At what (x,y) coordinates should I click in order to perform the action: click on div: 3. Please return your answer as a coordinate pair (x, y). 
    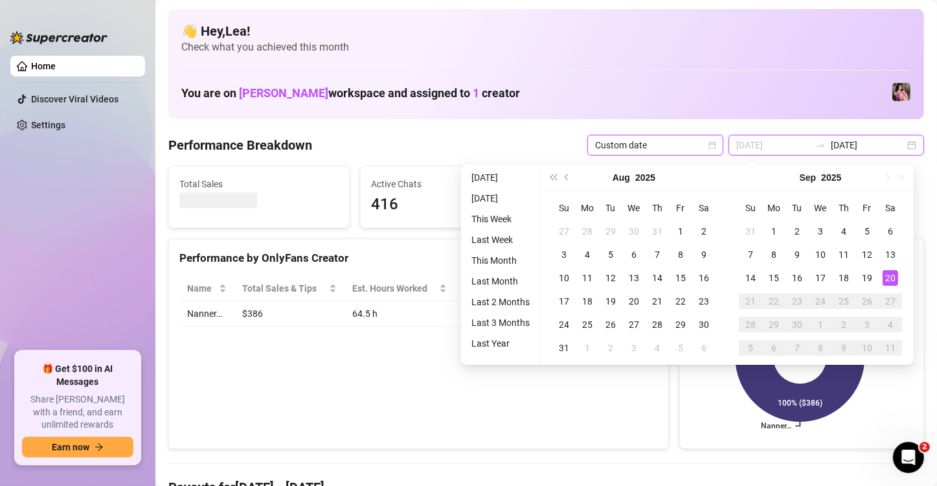
    Looking at the image, I should click on (821, 231).